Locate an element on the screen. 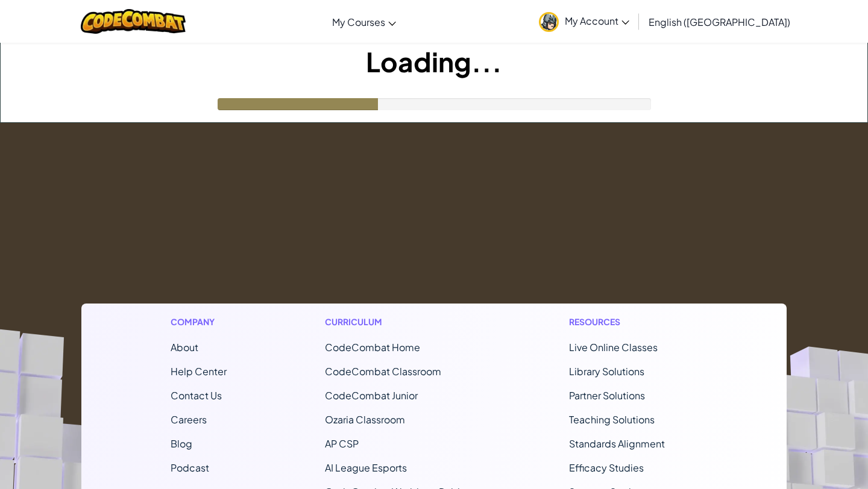  a: About is located at coordinates (184, 347).